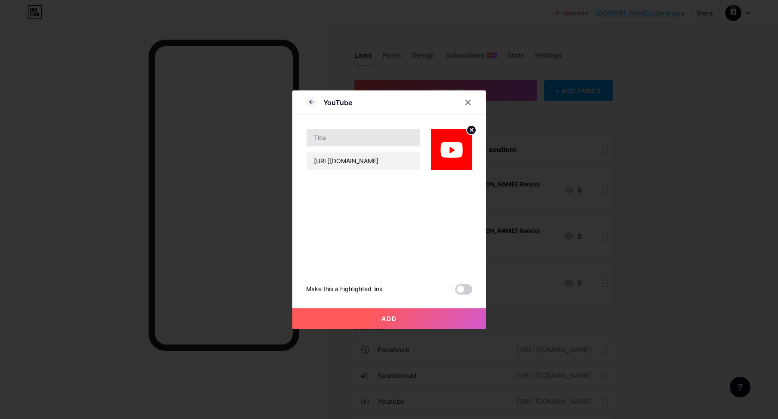 This screenshot has width=778, height=419. I want to click on input: Title, so click(364, 138).